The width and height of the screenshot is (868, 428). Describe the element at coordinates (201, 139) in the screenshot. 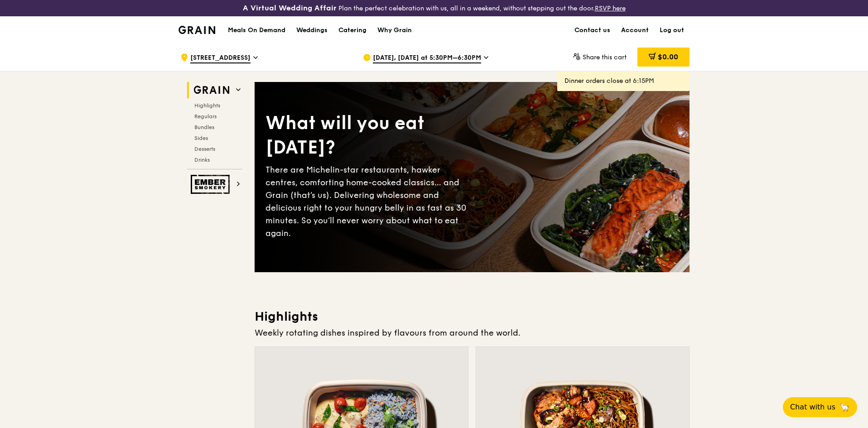

I see `span: Sides` at that location.